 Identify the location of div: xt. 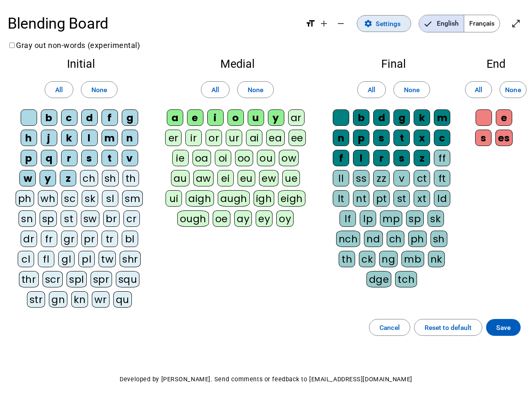
(421, 198).